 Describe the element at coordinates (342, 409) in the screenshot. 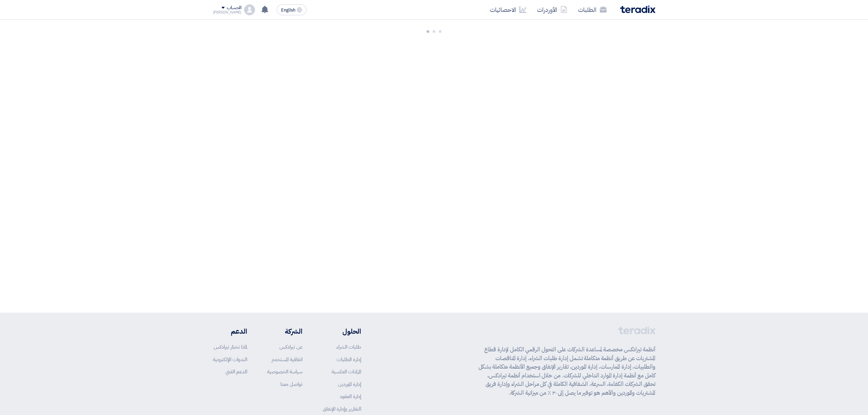

I see `a: التقارير وإدارة الإنفاق` at that location.